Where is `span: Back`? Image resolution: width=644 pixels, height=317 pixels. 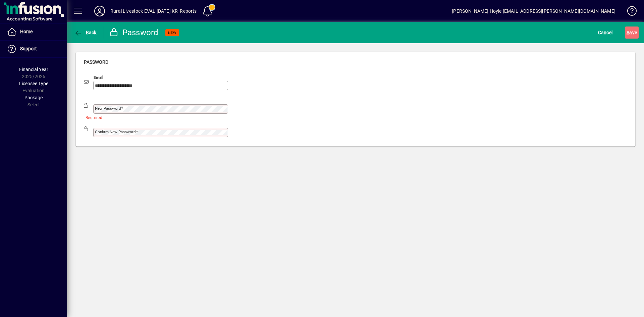 span: Back is located at coordinates (85, 32).